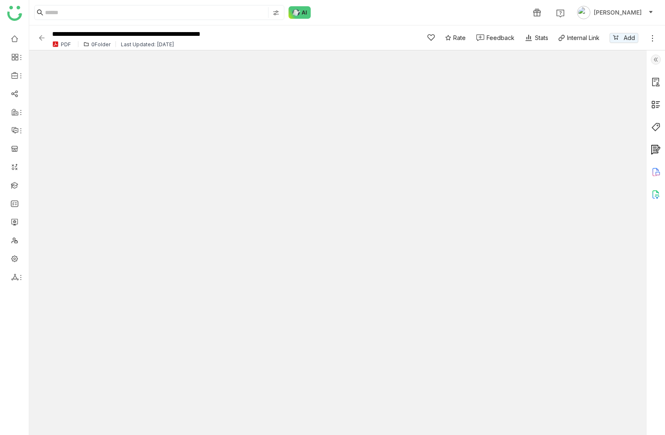 The width and height of the screenshot is (665, 435). Describe the element at coordinates (15, 13) in the screenshot. I see `img: logo` at that location.